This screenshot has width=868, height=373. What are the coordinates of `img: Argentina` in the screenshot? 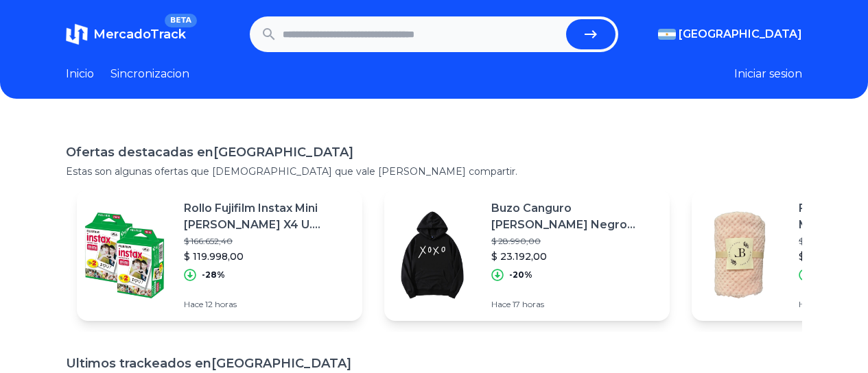 It's located at (666, 34).